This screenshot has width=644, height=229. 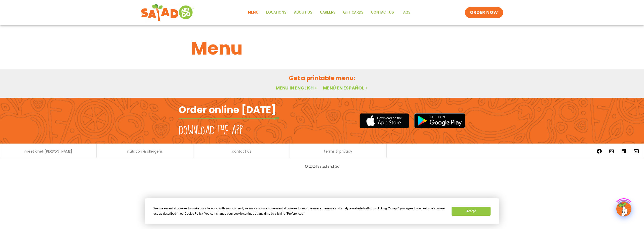 I want to click on a: Careers, so click(x=328, y=12).